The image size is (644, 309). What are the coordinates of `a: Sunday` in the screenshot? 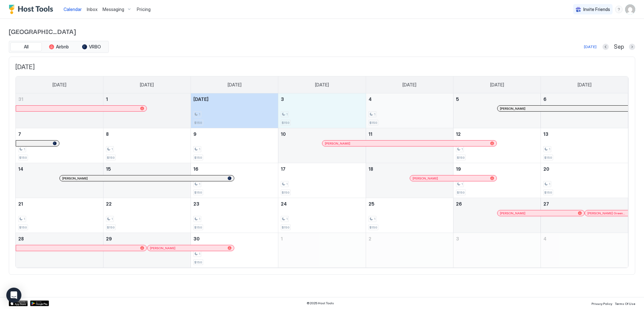 It's located at (60, 85).